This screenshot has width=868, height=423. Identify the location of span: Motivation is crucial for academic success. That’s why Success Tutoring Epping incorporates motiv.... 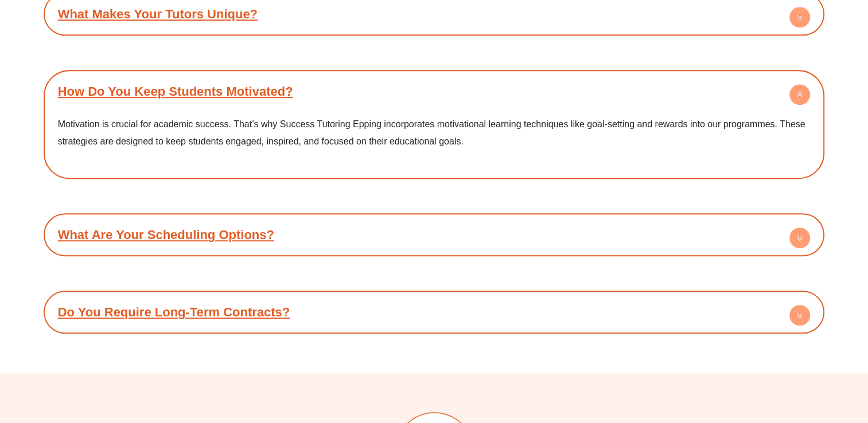
(431, 133).